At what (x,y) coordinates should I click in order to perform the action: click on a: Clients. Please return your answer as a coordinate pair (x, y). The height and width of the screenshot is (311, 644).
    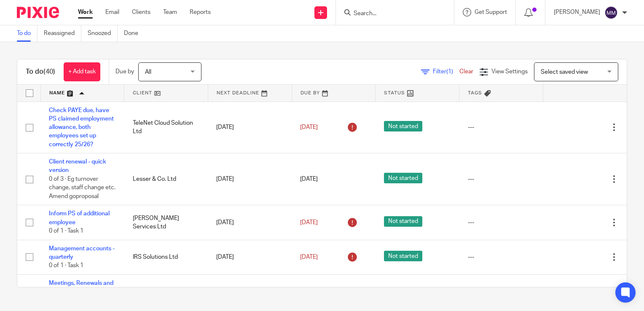
    Looking at the image, I should click on (141, 12).